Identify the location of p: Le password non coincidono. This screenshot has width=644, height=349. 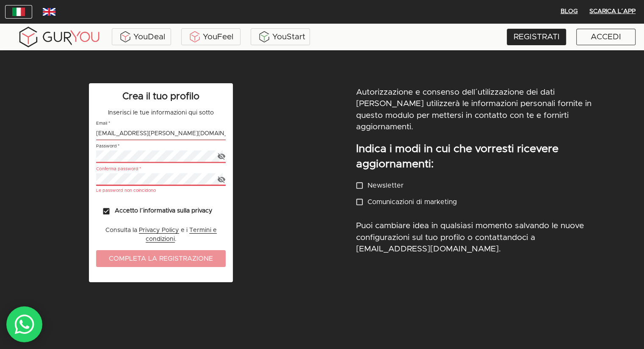
(161, 191).